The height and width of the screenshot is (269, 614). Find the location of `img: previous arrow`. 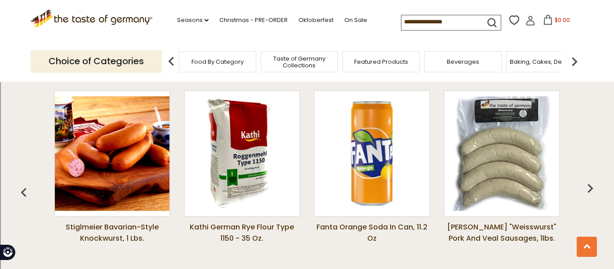

img: previous arrow is located at coordinates (171, 62).